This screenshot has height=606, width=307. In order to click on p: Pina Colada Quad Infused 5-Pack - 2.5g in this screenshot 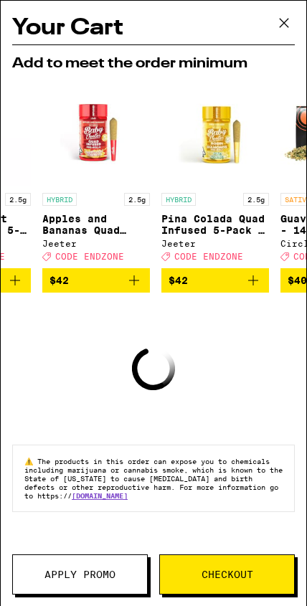, I will do `click(215, 224)`.